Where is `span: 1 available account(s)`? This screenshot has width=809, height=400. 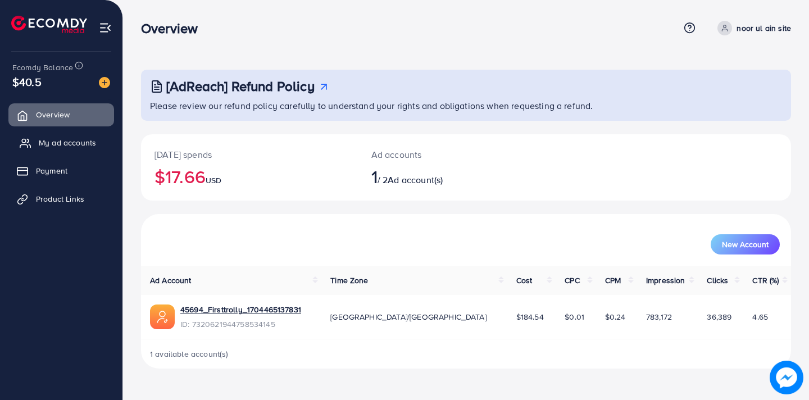 span: 1 available account(s) is located at coordinates (189, 354).